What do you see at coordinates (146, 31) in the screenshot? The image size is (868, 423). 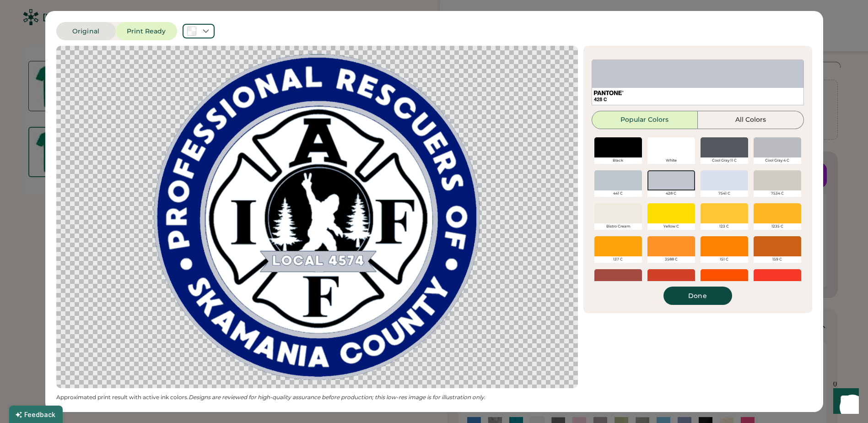 I see `button: Print Ready` at bounding box center [146, 31].